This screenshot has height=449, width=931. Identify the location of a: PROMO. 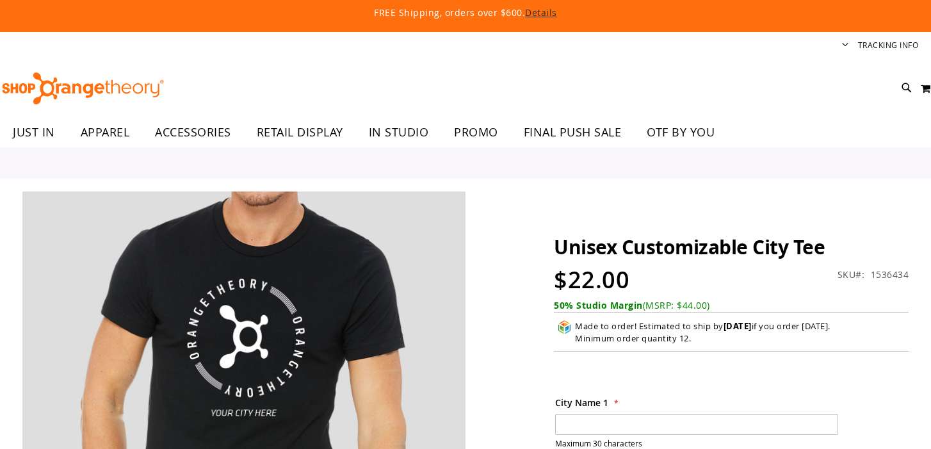
(475, 132).